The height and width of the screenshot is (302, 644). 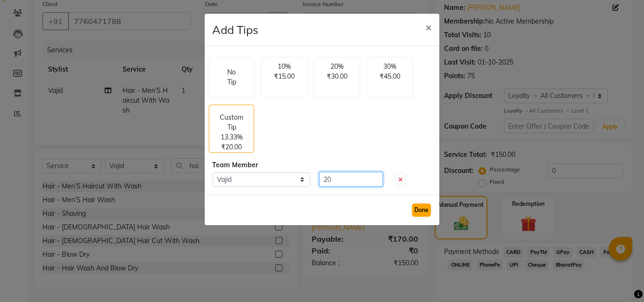 I want to click on p: 20%, so click(x=337, y=67).